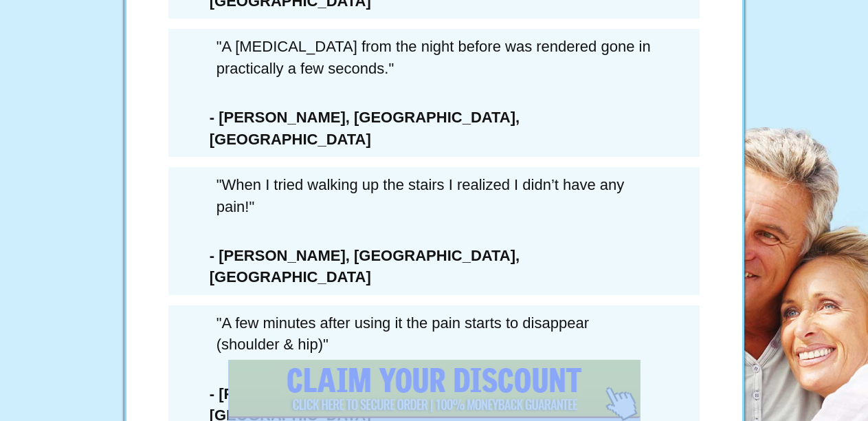 The height and width of the screenshot is (421, 868). I want to click on input: Submit, so click(435, 390).